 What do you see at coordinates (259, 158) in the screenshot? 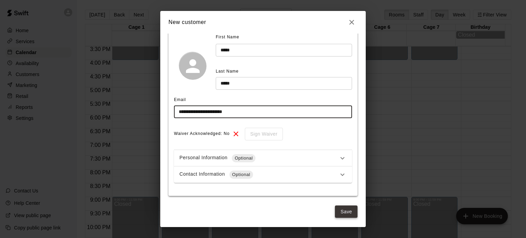
I see `div: Personal Information` at bounding box center [259, 158].